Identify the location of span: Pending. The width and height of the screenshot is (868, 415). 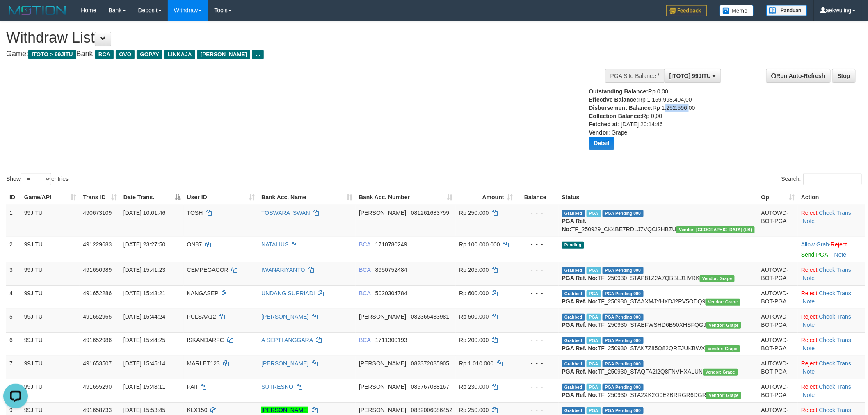
(573, 245).